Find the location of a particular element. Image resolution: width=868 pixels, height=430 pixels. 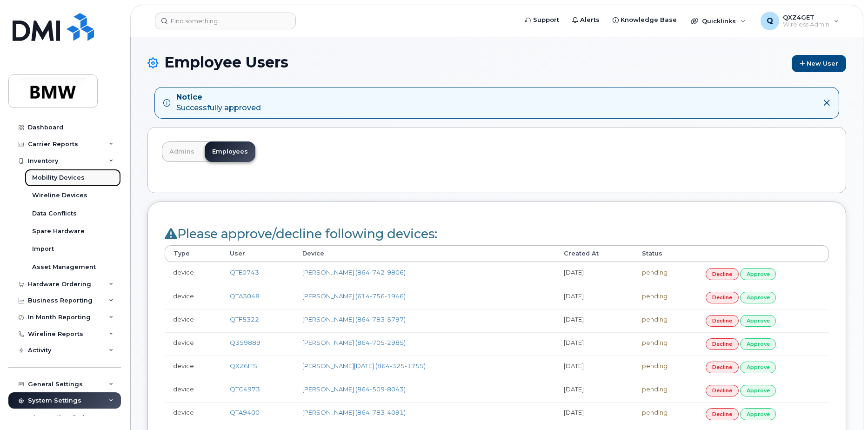

div: Successfully approved is located at coordinates (218, 103).